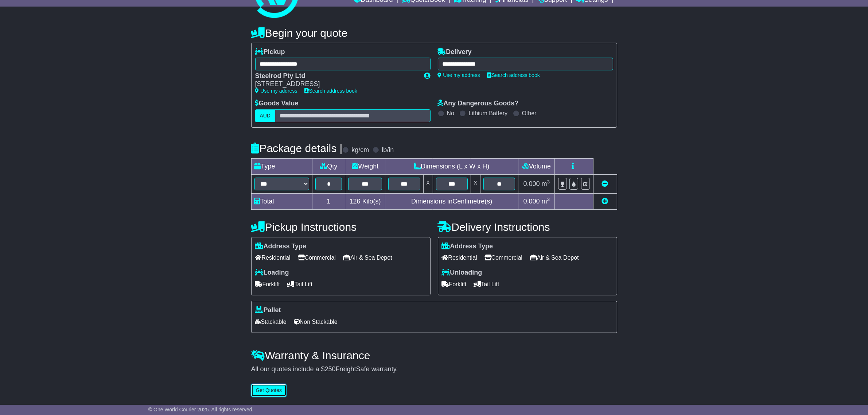 This screenshot has height=415, width=868. What do you see at coordinates (527, 227) in the screenshot?
I see `h4: Delivery Instructions` at bounding box center [527, 227].